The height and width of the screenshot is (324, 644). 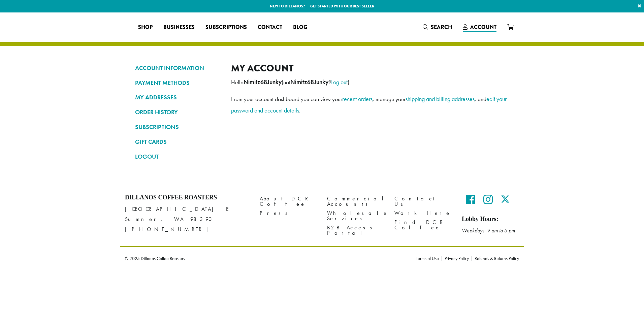 I want to click on span: Blog, so click(x=300, y=27).